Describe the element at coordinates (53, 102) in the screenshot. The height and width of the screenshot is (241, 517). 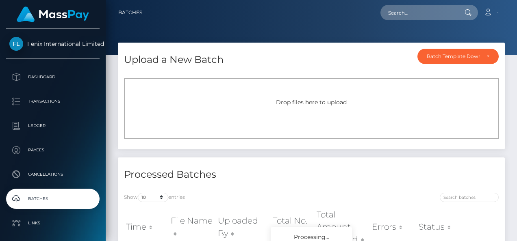
I see `p: Transactions` at that location.